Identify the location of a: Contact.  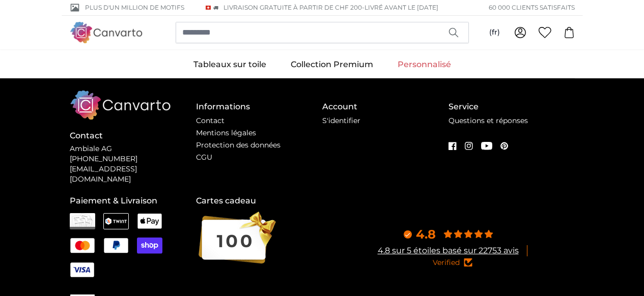
(210, 120).